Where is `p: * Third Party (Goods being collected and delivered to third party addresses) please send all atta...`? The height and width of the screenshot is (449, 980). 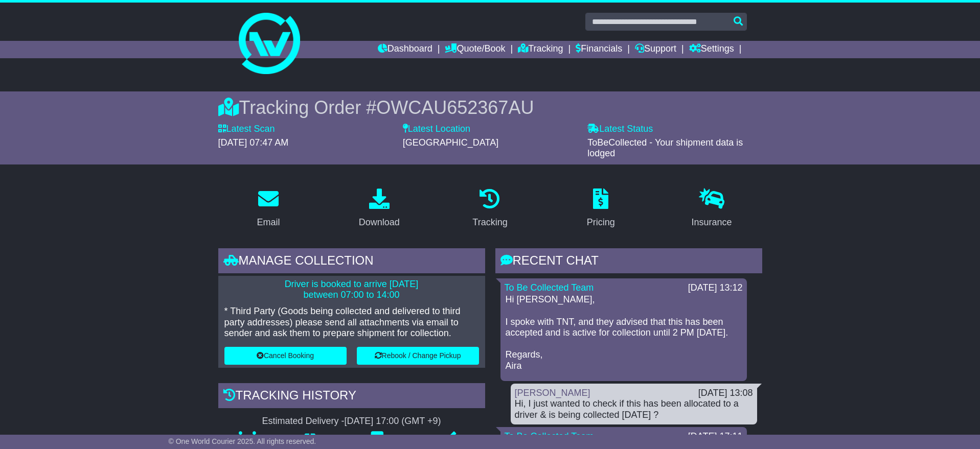
p: * Third Party (Goods being collected and delivered to third party addresses) please send all atta... is located at coordinates (352, 322).